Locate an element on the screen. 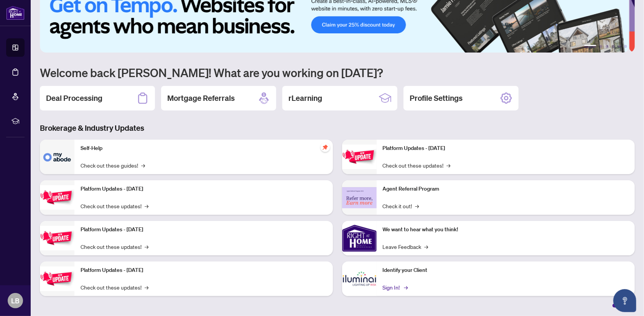 The width and height of the screenshot is (644, 316). span: LB is located at coordinates (15, 301).